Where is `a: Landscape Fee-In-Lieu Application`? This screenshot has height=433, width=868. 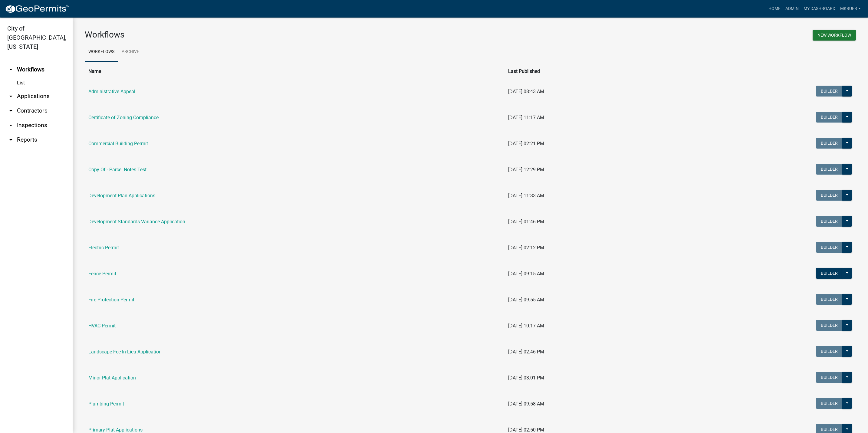
a: Landscape Fee-In-Lieu Application is located at coordinates (125, 351).